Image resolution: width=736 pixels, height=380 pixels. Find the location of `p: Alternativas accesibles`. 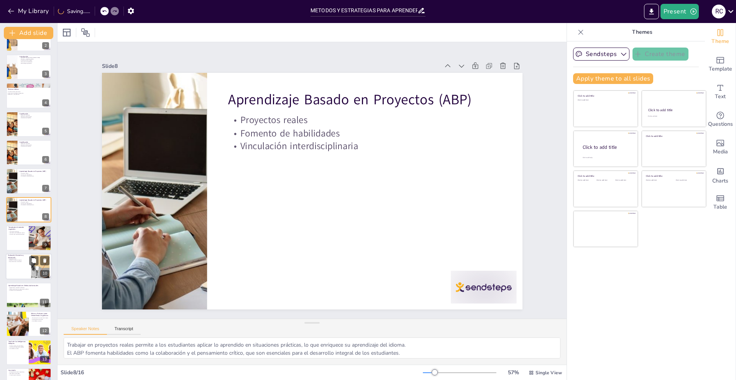

p: Alternativas accesibles is located at coordinates (17, 373).